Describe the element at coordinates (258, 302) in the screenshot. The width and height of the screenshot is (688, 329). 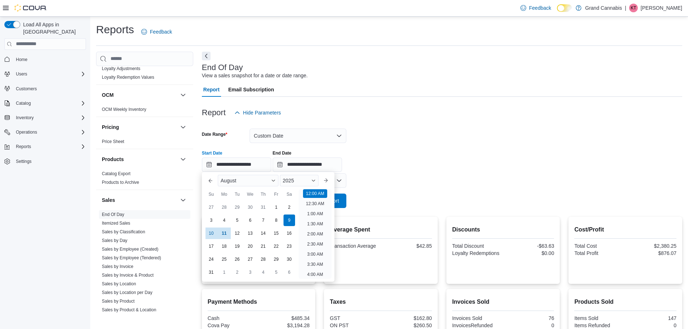
I see `h2: Payment Methods` at that location.